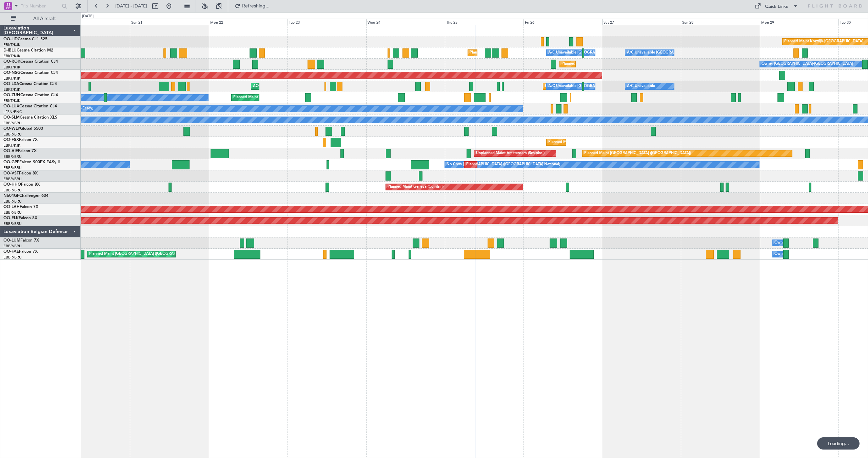  I want to click on span: OO-FAE, so click(11, 252).